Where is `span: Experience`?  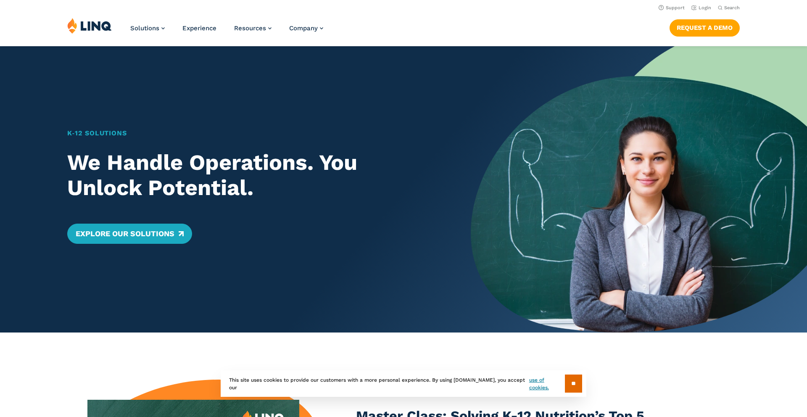
span: Experience is located at coordinates (199, 28).